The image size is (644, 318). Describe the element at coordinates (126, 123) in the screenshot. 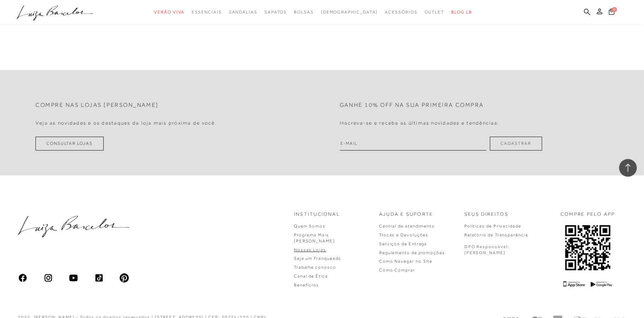

I see `h4: Veja as novidades e os destaques da loja mais próxima de você.` at that location.